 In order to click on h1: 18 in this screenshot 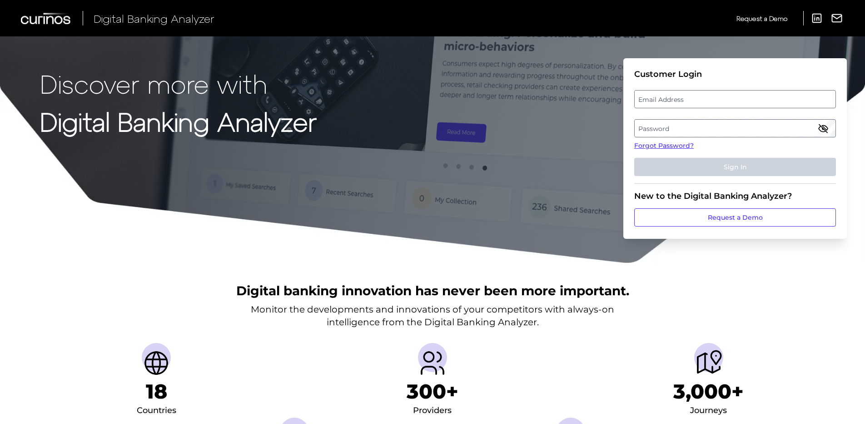, I will do `click(156, 391)`.